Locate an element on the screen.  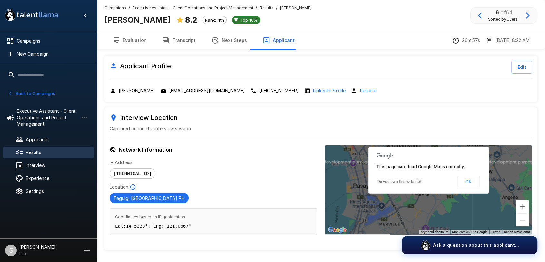
span: Map data ©2025 Google is located at coordinates (470, 231).